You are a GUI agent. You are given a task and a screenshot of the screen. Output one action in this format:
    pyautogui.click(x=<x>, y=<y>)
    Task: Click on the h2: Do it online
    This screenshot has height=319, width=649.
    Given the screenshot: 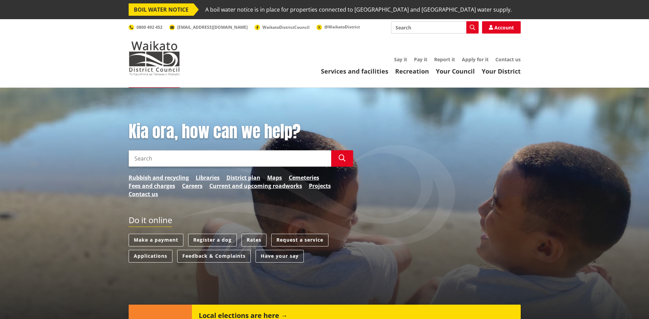 What is the action you would take?
    pyautogui.click(x=150, y=221)
    